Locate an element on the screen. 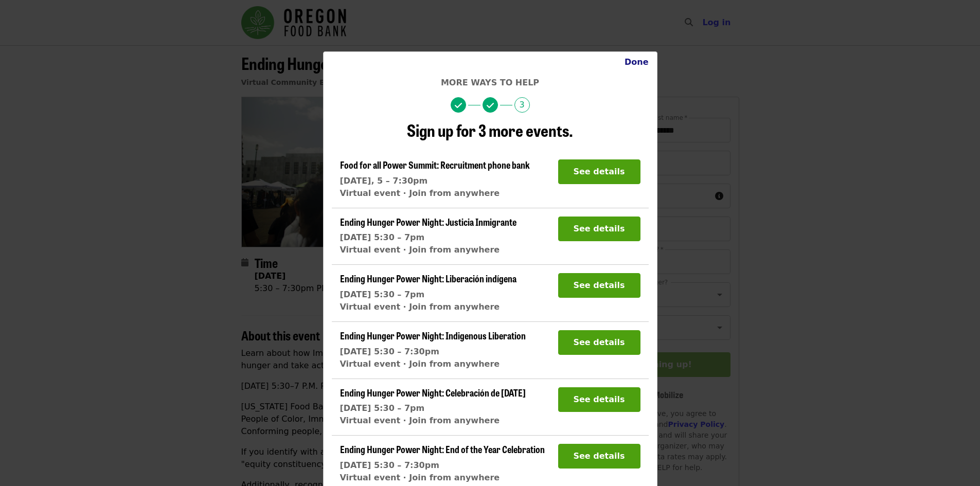 The height and width of the screenshot is (486, 980). span: Sign up for 3 more events. is located at coordinates (490, 129).